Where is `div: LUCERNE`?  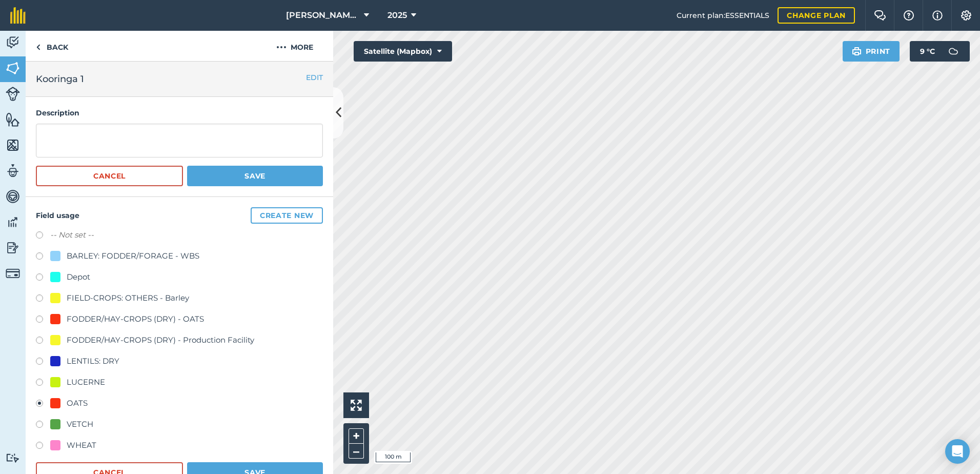 div: LUCERNE is located at coordinates (86, 382).